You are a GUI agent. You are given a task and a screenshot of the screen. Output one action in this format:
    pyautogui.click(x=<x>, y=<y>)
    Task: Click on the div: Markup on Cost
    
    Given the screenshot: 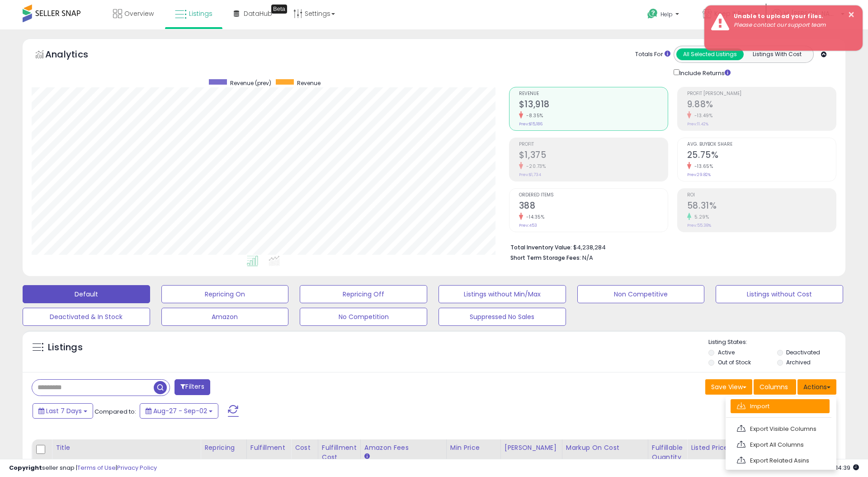 What is the action you would take?
    pyautogui.click(x=605, y=448)
    